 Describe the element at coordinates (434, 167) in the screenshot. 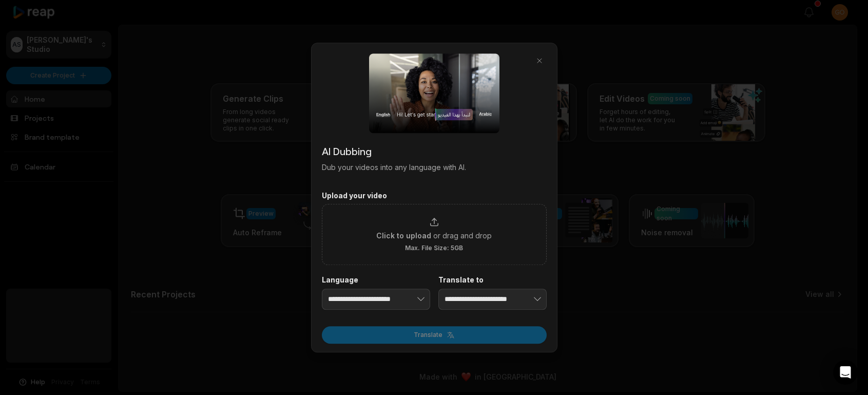

I see `p: Dub your videos into any language with AI.` at that location.